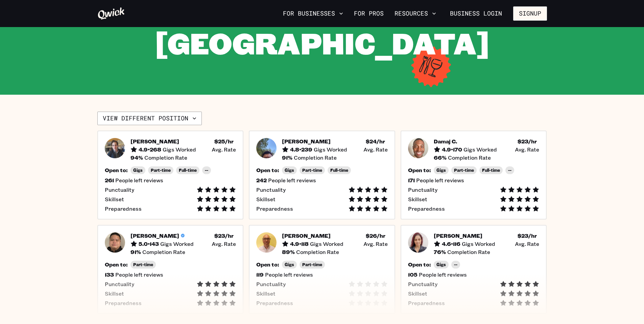 Image resolution: width=644 pixels, height=324 pixels. I want to click on h5: 242, so click(261, 180).